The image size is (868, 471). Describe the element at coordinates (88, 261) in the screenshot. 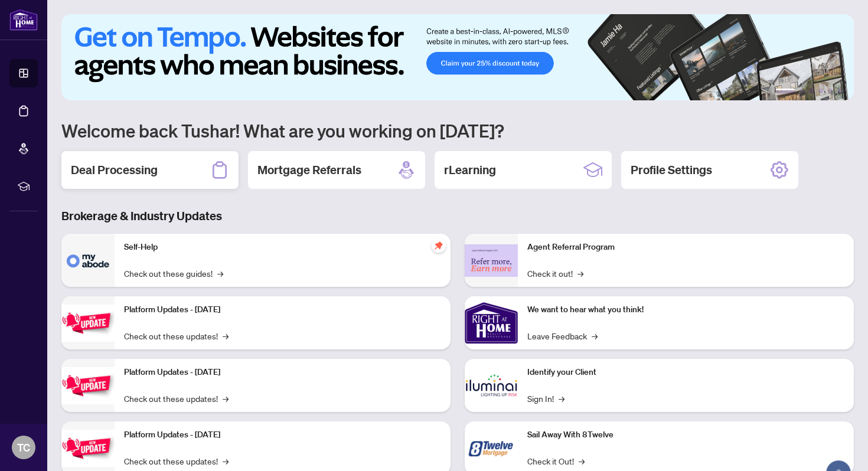

I see `img: Self-Help` at that location.